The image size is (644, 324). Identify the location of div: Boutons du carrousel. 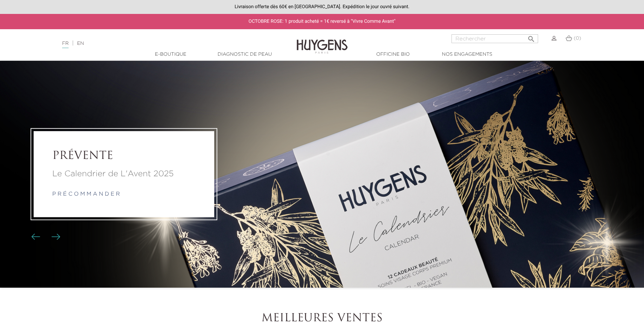
(45, 237).